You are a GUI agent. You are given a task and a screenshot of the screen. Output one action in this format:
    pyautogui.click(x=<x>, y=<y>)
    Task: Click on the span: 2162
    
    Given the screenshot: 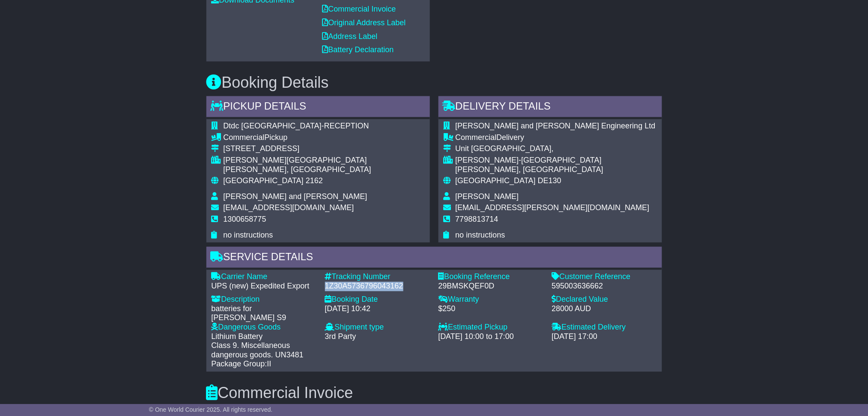 What is the action you would take?
    pyautogui.click(x=314, y=181)
    